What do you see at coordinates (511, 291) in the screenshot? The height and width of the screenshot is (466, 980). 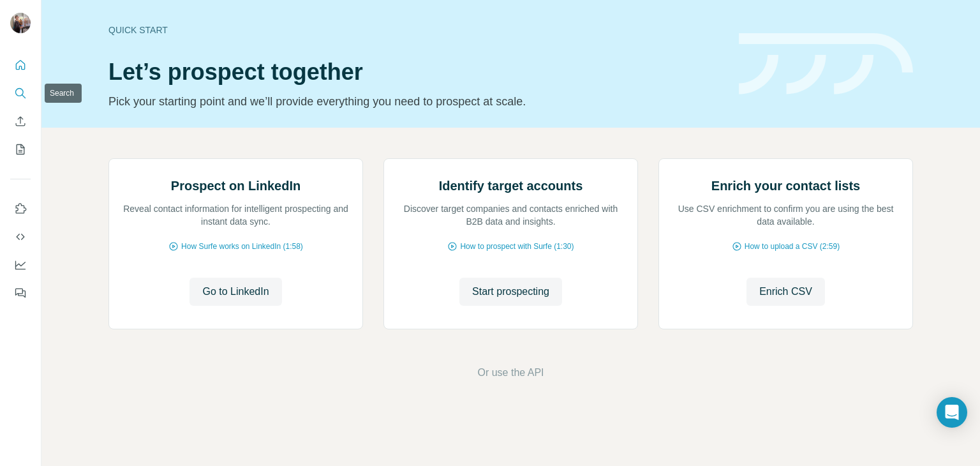 I see `button: Start prospecting` at bounding box center [511, 291].